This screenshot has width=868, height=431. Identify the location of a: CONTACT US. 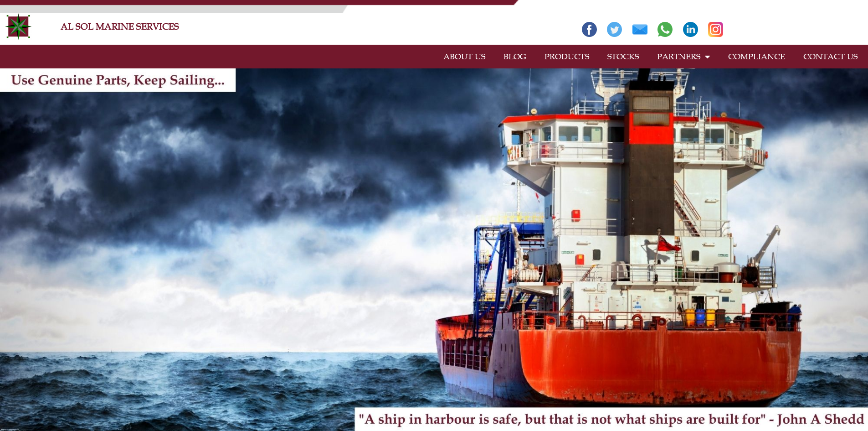
(830, 56).